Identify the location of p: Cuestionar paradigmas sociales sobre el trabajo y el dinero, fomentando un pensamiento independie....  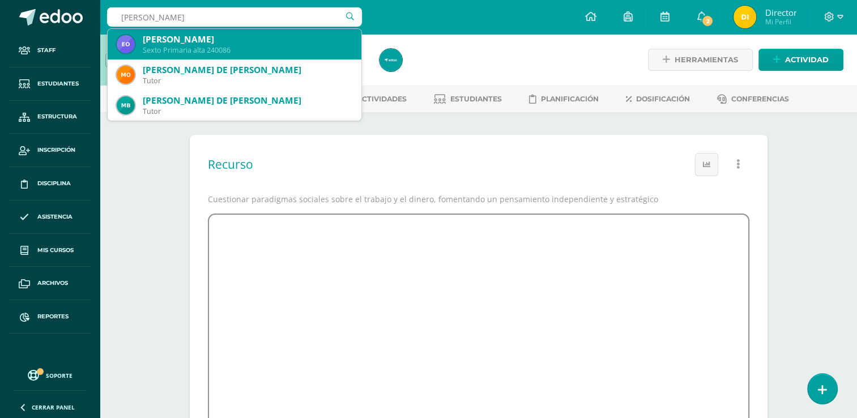
(479, 199).